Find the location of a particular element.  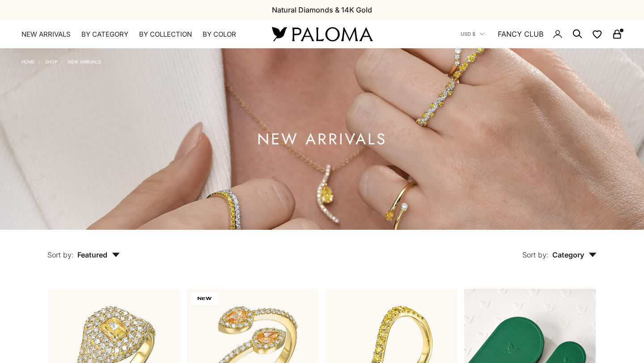

a: FANCY CLUB is located at coordinates (521, 34).